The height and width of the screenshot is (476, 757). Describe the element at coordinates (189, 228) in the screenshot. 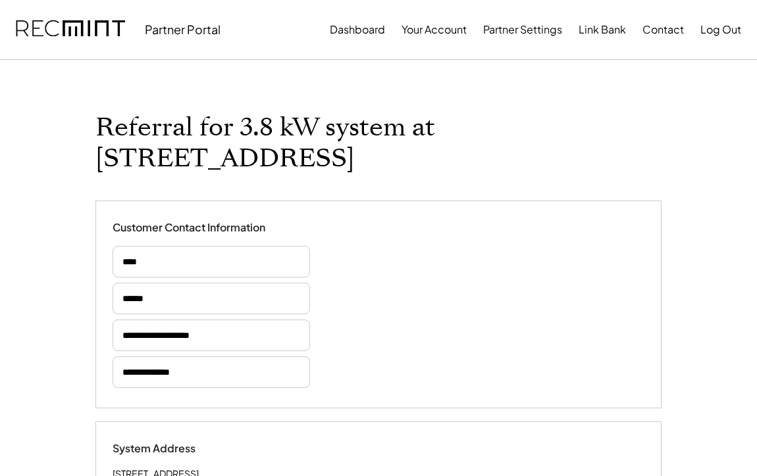

I see `div: Customer Contact Information` at that location.